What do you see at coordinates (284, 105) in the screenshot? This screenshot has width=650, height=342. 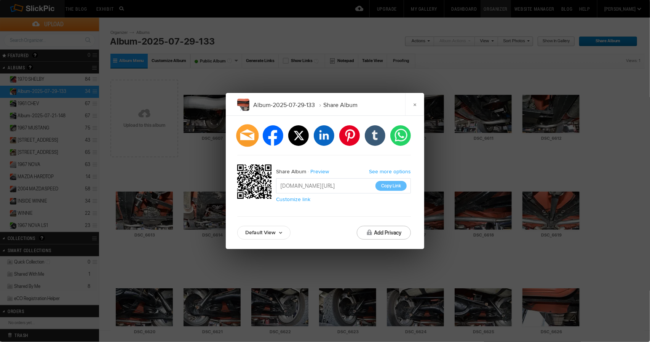 I see `li: Album-2025-07-29-133` at bounding box center [284, 105].